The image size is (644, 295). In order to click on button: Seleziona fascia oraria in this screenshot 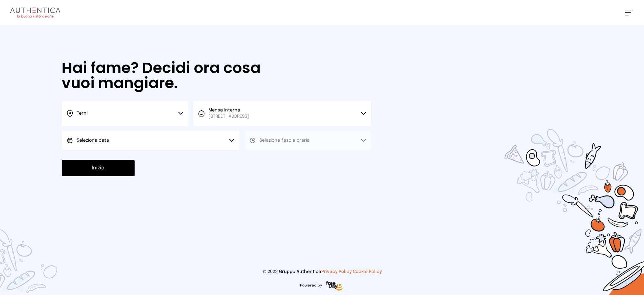, I will do `click(308, 140)`.